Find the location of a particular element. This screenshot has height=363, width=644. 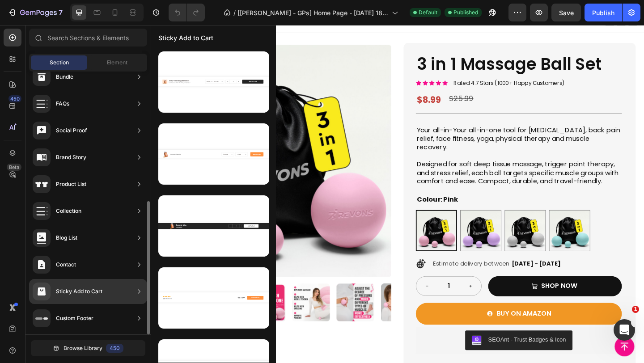

span: 1 is located at coordinates (635, 309).